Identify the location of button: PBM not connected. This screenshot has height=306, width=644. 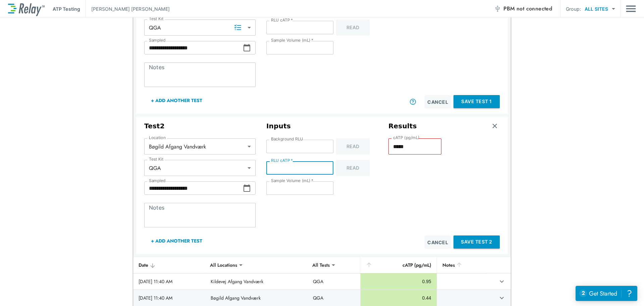
(523, 9).